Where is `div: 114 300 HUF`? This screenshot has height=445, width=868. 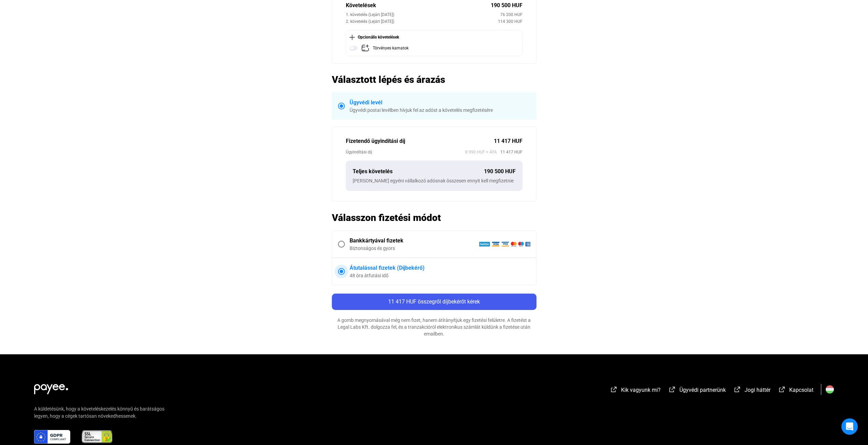 div: 114 300 HUF is located at coordinates (510, 22).